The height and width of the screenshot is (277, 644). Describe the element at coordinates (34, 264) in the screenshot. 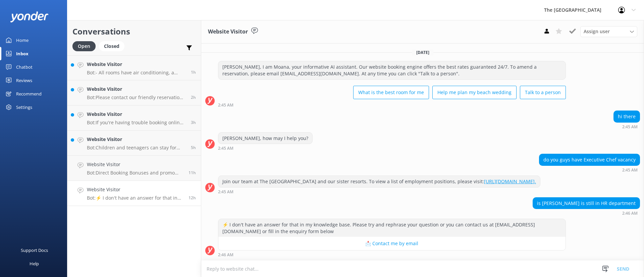

I see `div: Help` at that location.